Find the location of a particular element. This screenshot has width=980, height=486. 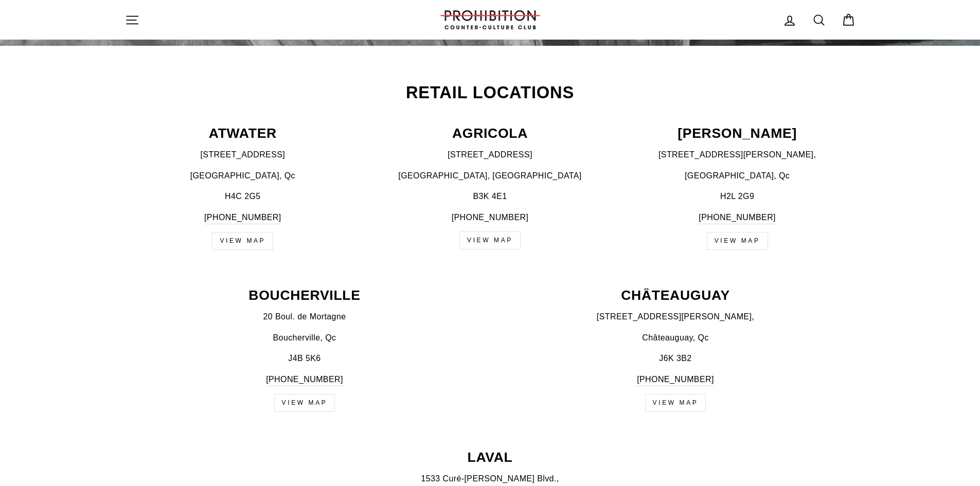

p: BOUCHERVILLE is located at coordinates (304, 295).